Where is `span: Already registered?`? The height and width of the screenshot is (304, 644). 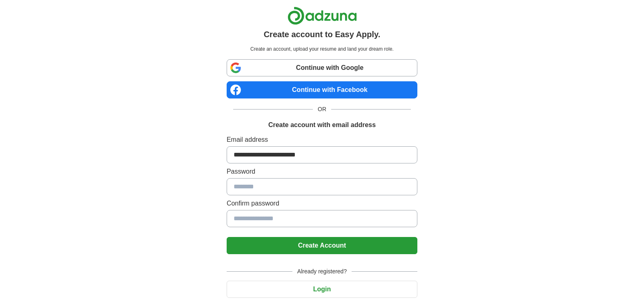 span: Already registered? is located at coordinates (322, 272).